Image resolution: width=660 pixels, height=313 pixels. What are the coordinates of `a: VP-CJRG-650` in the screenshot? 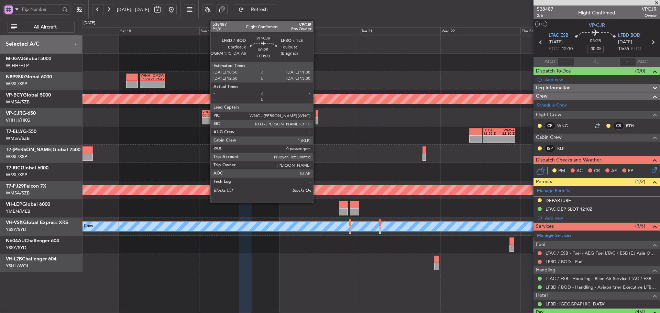 It's located at (21, 113).